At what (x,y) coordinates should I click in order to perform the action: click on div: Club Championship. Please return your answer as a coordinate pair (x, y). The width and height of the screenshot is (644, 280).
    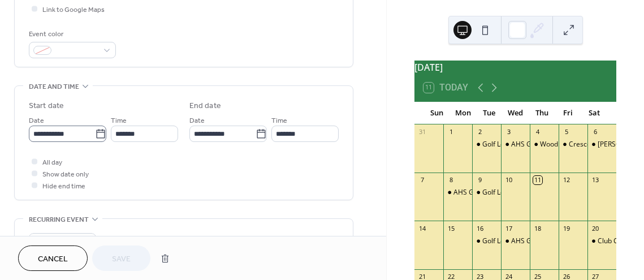
    Looking at the image, I should click on (602, 241).